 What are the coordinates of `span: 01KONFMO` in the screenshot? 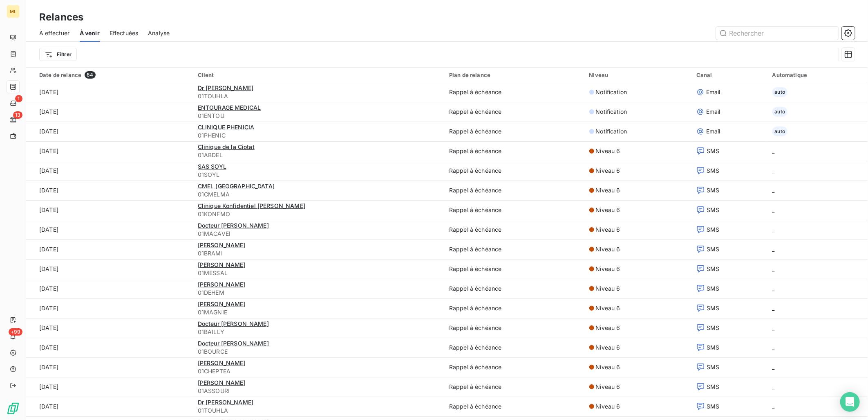 It's located at (319, 214).